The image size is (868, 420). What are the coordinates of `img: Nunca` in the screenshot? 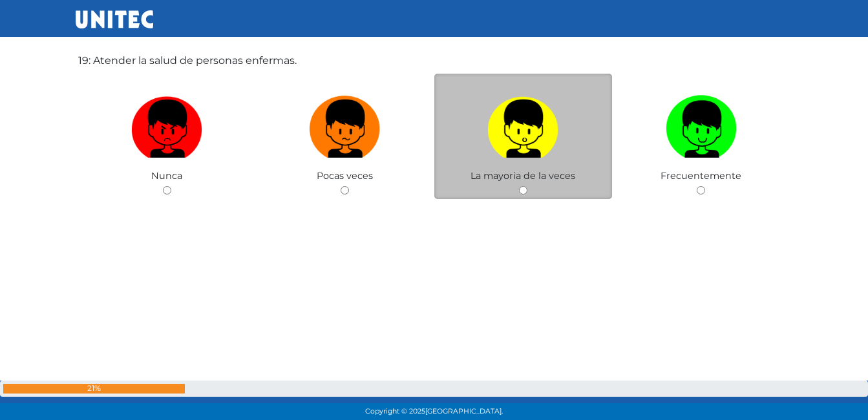 It's located at (166, 124).